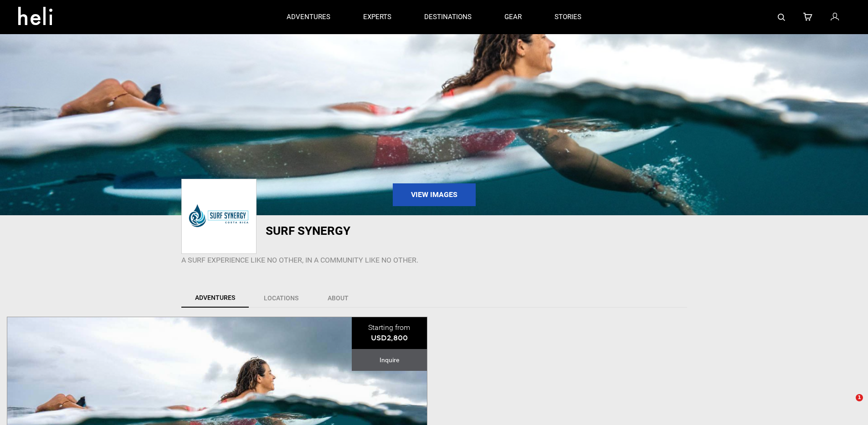  Describe the element at coordinates (781, 17) in the screenshot. I see `img: search-bar-icon.svg` at that location.